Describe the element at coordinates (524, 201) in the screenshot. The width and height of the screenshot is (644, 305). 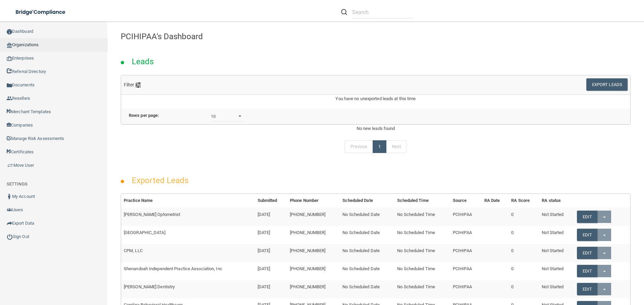
I see `th: RA Score` at that location.